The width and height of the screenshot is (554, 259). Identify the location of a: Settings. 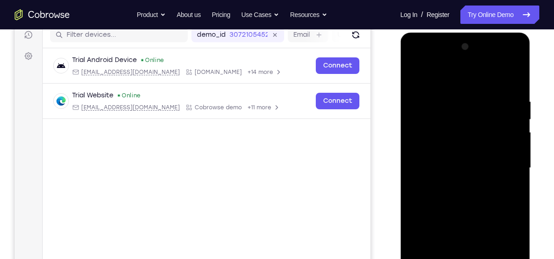
(14, 56).